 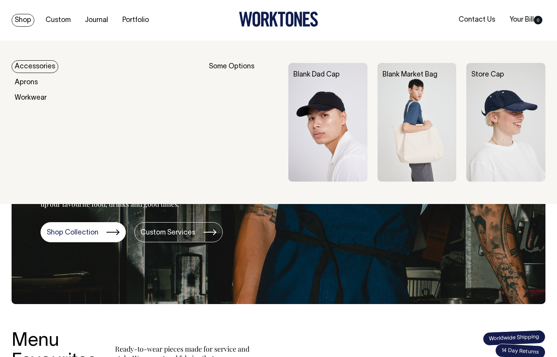 What do you see at coordinates (410, 75) in the screenshot?
I see `a: Blank Market Bag` at bounding box center [410, 75].